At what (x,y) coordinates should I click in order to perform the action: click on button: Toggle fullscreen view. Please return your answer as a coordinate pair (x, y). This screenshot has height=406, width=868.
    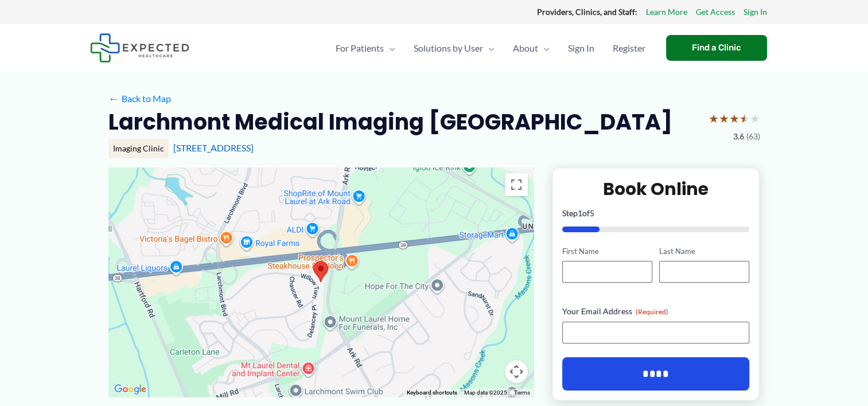
    Looking at the image, I should click on (516, 184).